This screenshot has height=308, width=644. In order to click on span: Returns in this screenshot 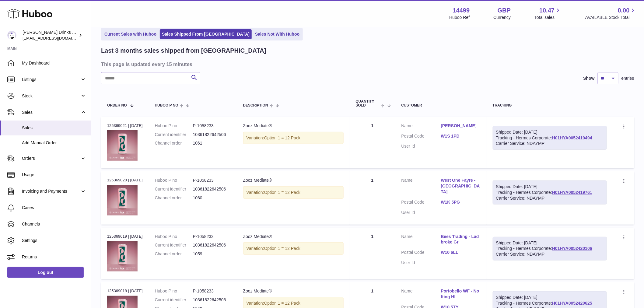, I will do `click(54, 257)`.